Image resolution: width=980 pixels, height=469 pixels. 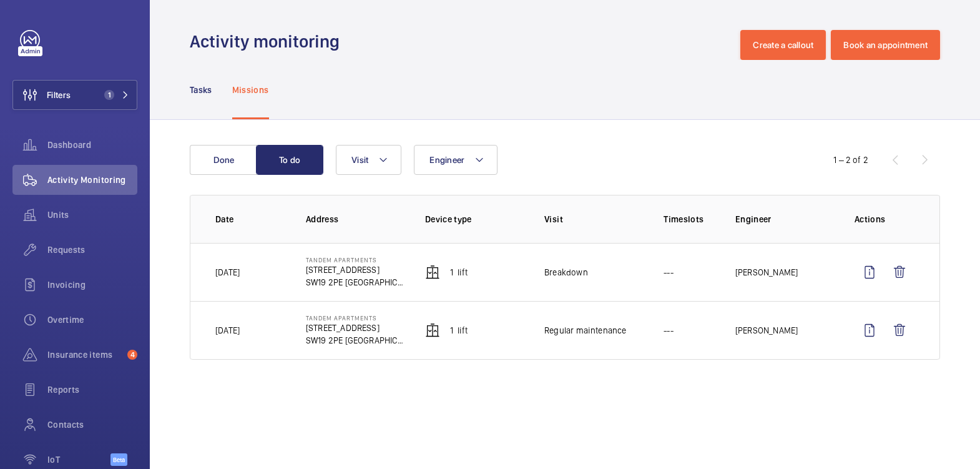 What do you see at coordinates (75, 95) in the screenshot?
I see `button: Filters1` at bounding box center [75, 95].